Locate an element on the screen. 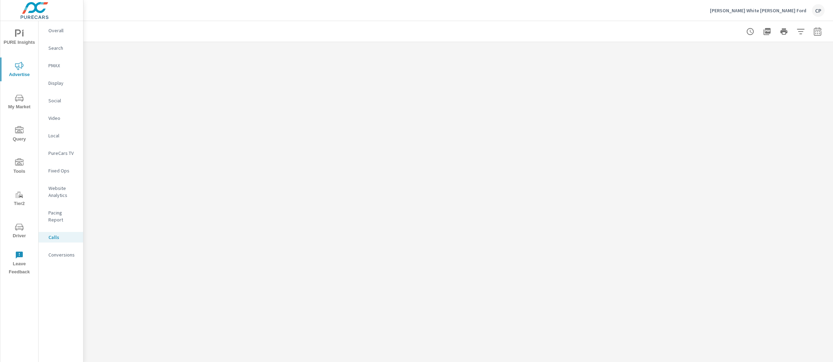 The width and height of the screenshot is (833, 362). div: nav menu is located at coordinates (19, 150).